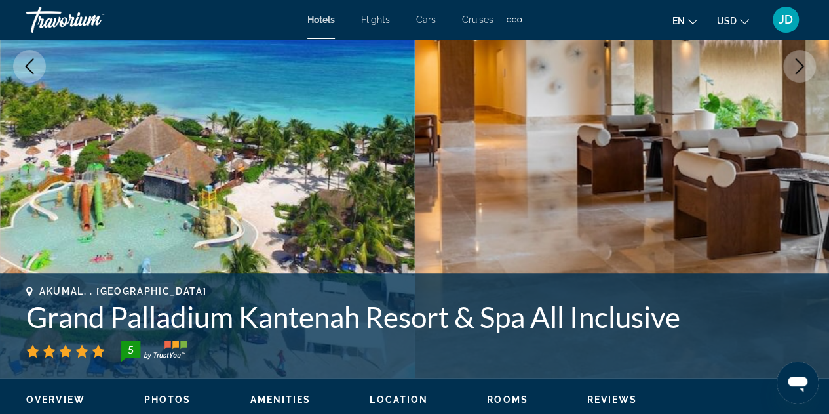 The height and width of the screenshot is (414, 829). What do you see at coordinates (56, 399) in the screenshot?
I see `button: Overview` at bounding box center [56, 399].